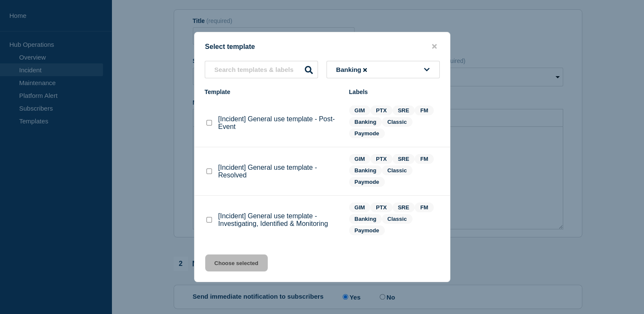  Describe the element at coordinates (279, 172) in the screenshot. I see `p: [Incident] General use template - Resolved` at that location.